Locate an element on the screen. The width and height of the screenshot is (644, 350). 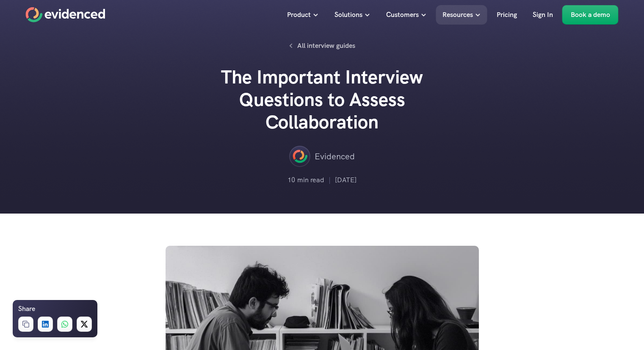
p: 10 is located at coordinates (292, 180).